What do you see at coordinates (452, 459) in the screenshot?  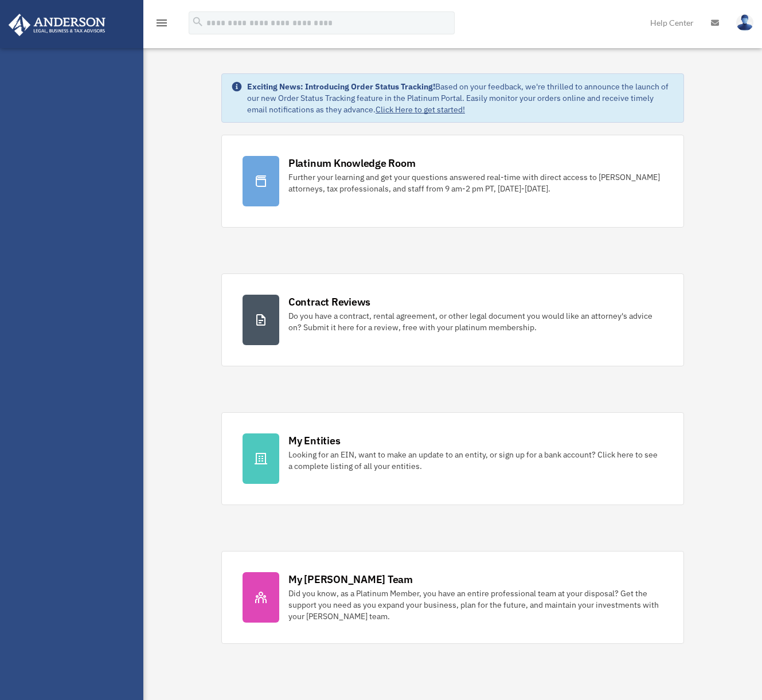 I see `a: My Entities Looking for an EIN, want to make an update to an entity, or sign up for a bank accoun...` at bounding box center [452, 459].